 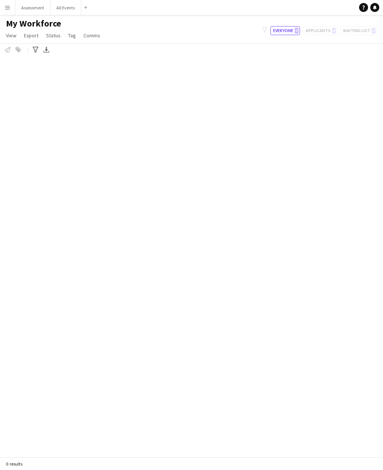 What do you see at coordinates (285, 31) in the screenshot?
I see `button: Everyone0` at bounding box center [285, 31].